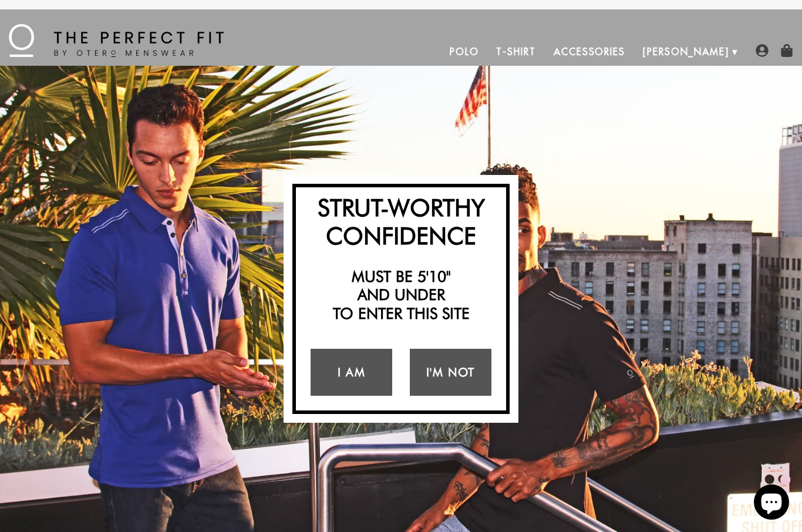 The image size is (802, 532). What do you see at coordinates (762, 50) in the screenshot?
I see `img: user-account-icon.png` at bounding box center [762, 50].